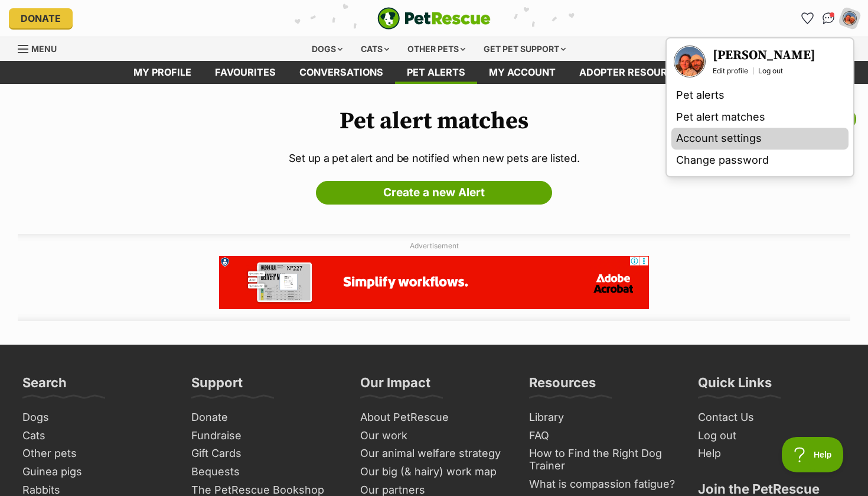 The height and width of the screenshot is (496, 868). Describe the element at coordinates (434, 417) in the screenshot. I see `a: About PetRescue` at that location.